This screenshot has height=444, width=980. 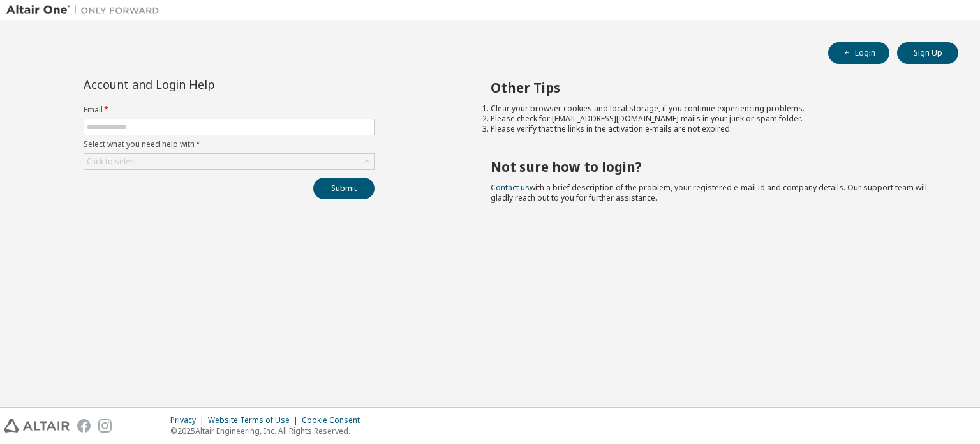 What do you see at coordinates (189, 420) in the screenshot?
I see `div: Privacy` at bounding box center [189, 420].